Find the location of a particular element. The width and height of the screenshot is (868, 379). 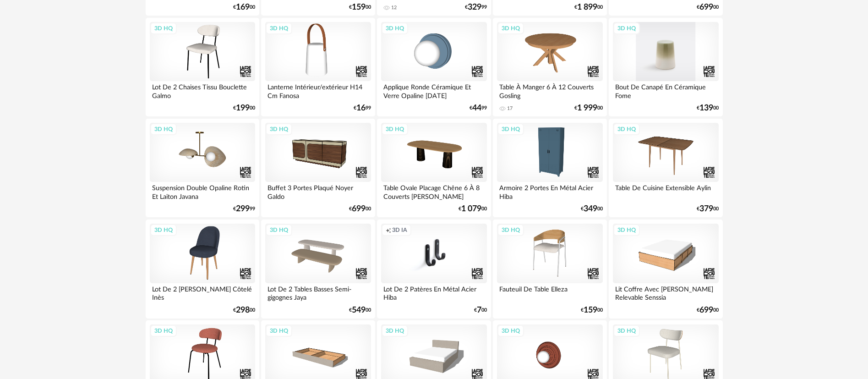

span: 3D IA is located at coordinates (399, 230).